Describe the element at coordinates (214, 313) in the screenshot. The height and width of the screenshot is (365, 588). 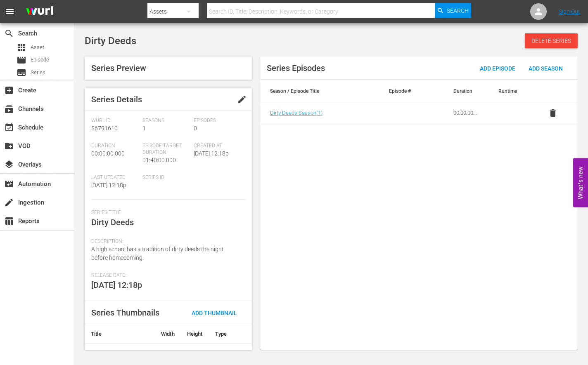
I see `button: Add Thumbnail` at that location.